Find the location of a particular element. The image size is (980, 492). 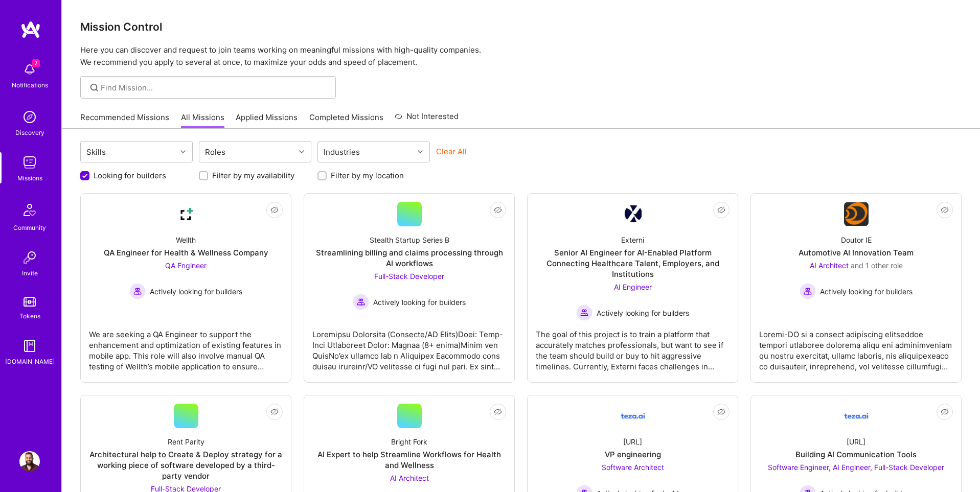

span: AI Engineer is located at coordinates (632, 287).